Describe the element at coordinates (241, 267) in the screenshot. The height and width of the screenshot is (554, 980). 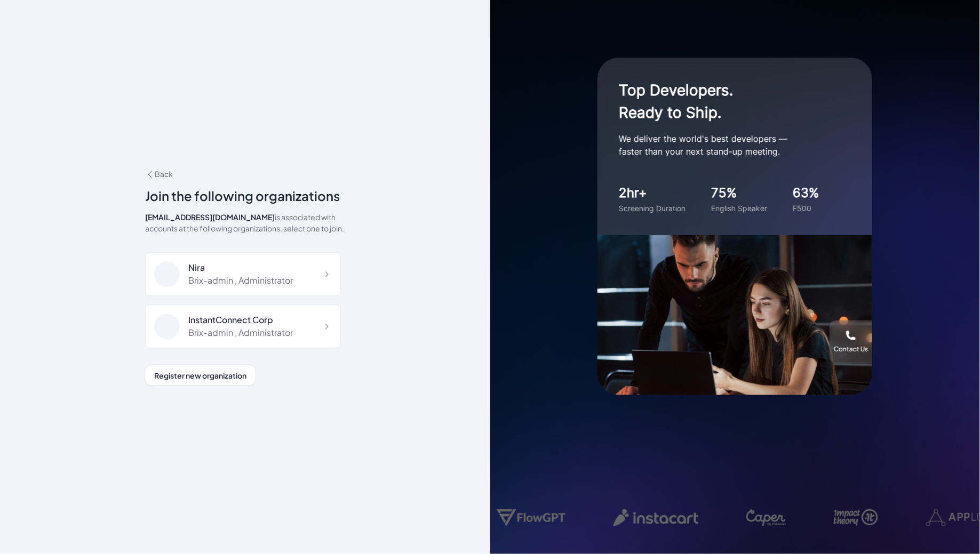
I see `div: Nira` at that location.